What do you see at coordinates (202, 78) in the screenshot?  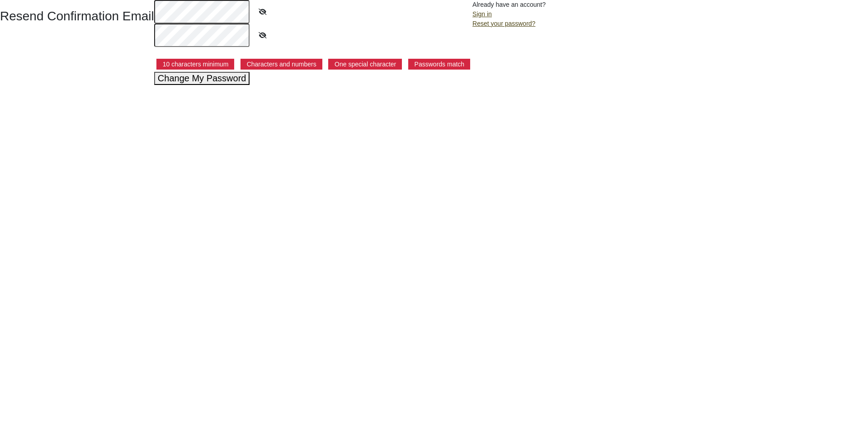 I see `button: Change My Password` at bounding box center [202, 78].